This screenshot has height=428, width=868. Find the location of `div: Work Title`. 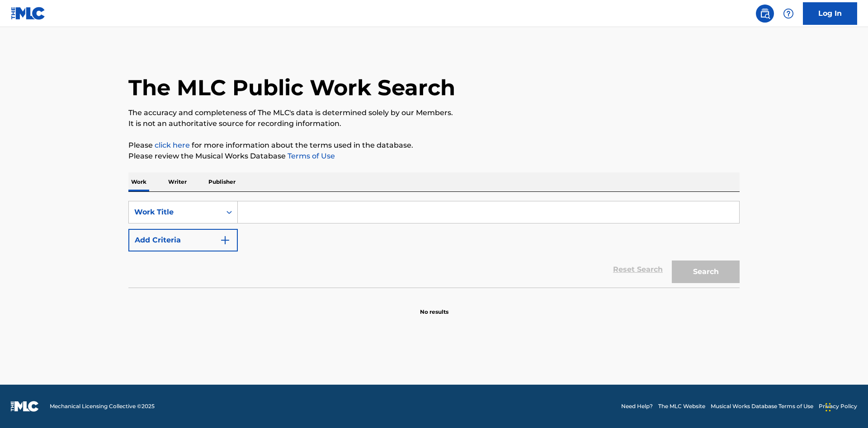

div: Work Title is located at coordinates (175, 212).